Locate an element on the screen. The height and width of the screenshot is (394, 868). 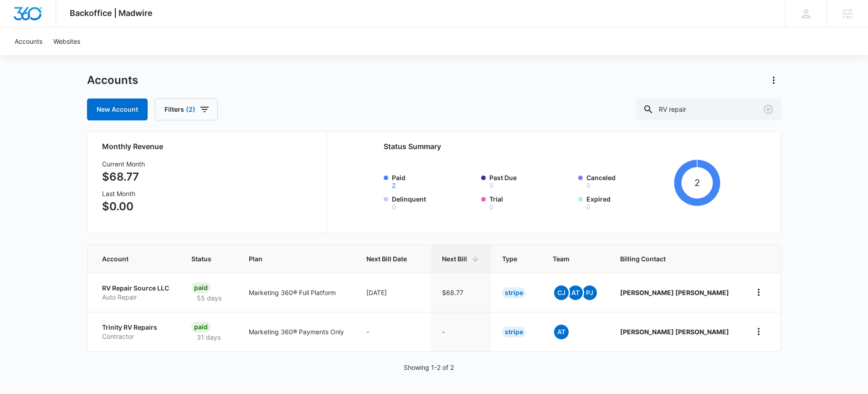
label: Trial is located at coordinates (532, 202).